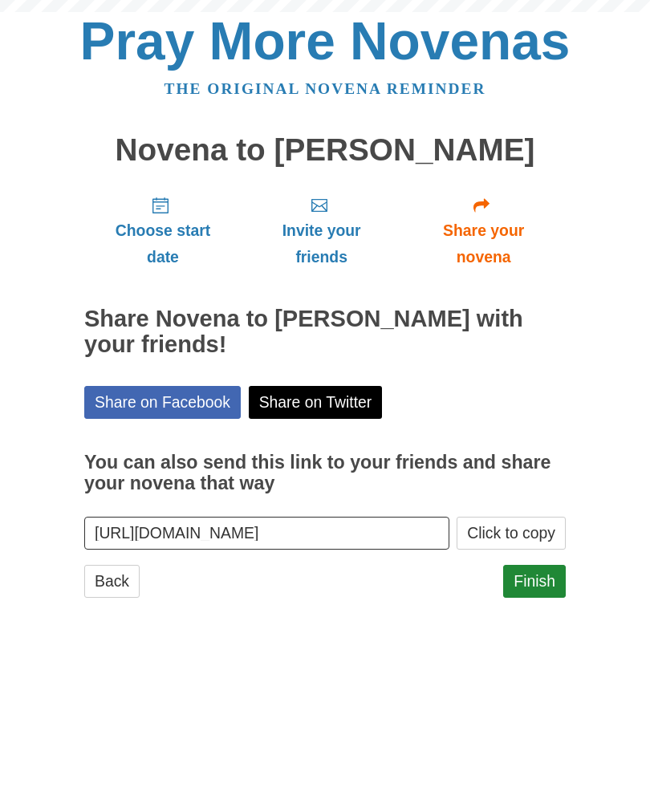 The image size is (650, 812). What do you see at coordinates (511, 533) in the screenshot?
I see `button: Click to copy` at bounding box center [511, 533].